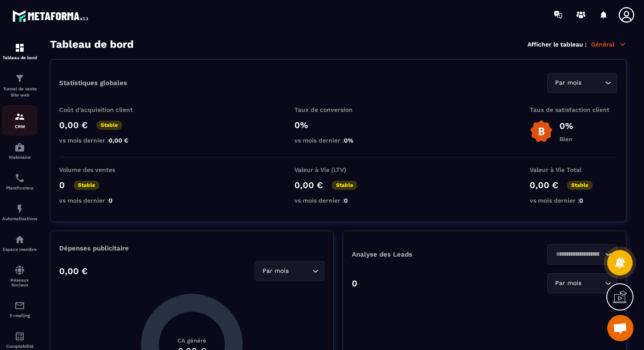 This screenshot has height=350, width=644. Describe the element at coordinates (20, 346) in the screenshot. I see `p: Comptabilité` at that location.